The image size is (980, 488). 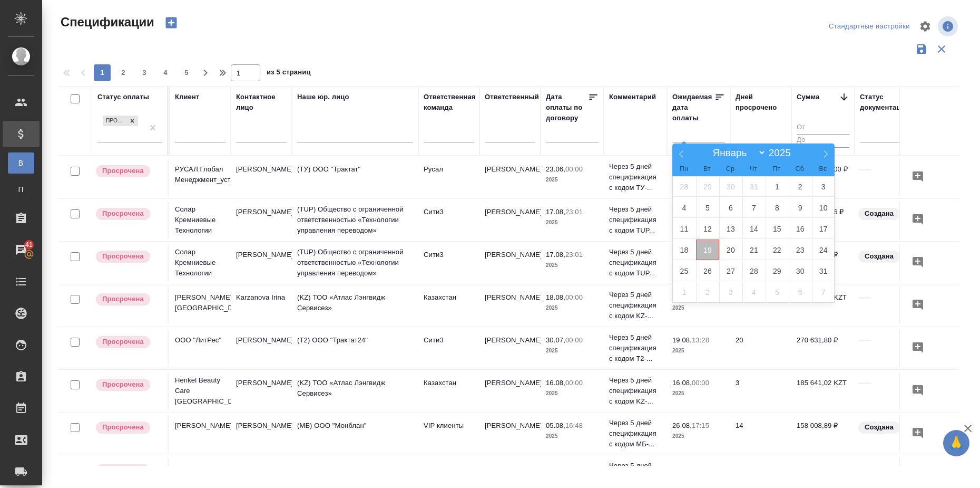 I want to click on p: 17.08,, so click(x=555, y=211).